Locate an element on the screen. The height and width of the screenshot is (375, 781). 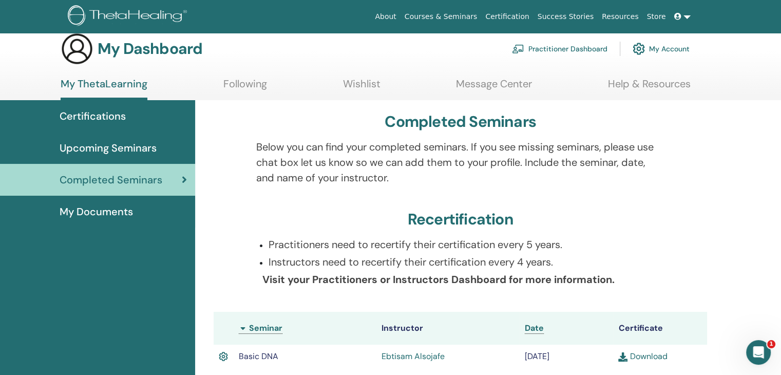
a: Practitioner Dashboard is located at coordinates (560, 49).